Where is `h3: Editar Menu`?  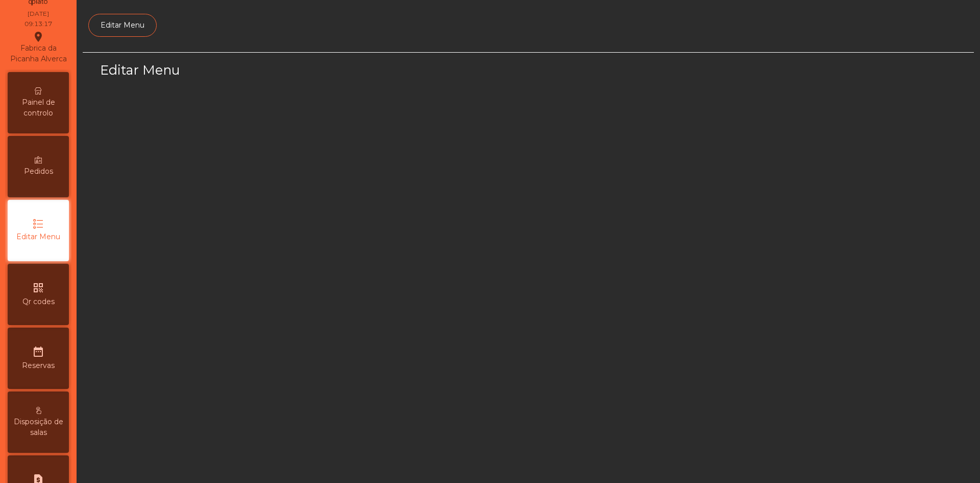
h3: Editar Menu is located at coordinates (313, 70).